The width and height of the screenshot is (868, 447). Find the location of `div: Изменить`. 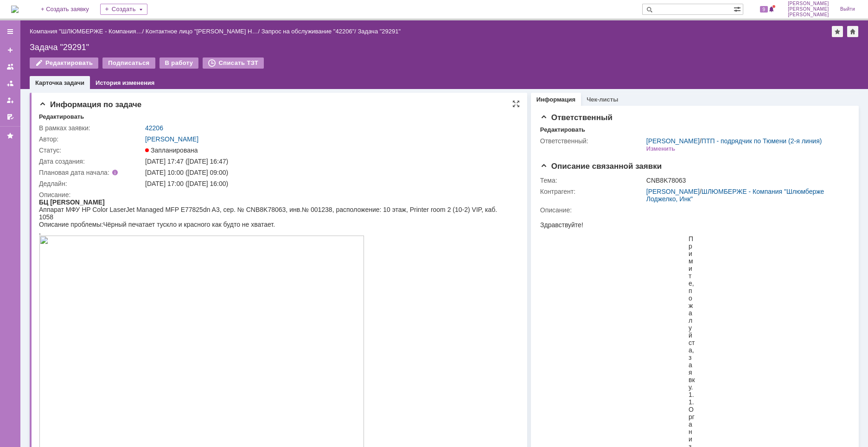

div: Изменить is located at coordinates (661, 149).